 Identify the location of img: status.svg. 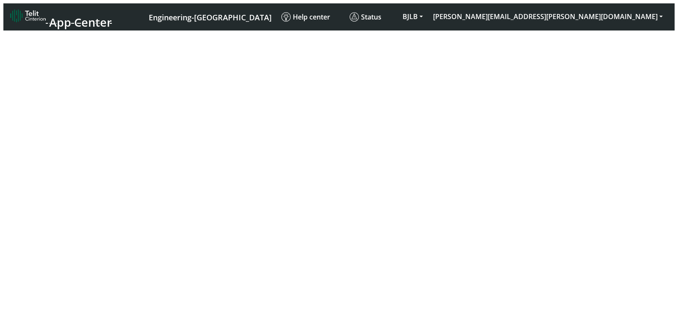
(354, 17).